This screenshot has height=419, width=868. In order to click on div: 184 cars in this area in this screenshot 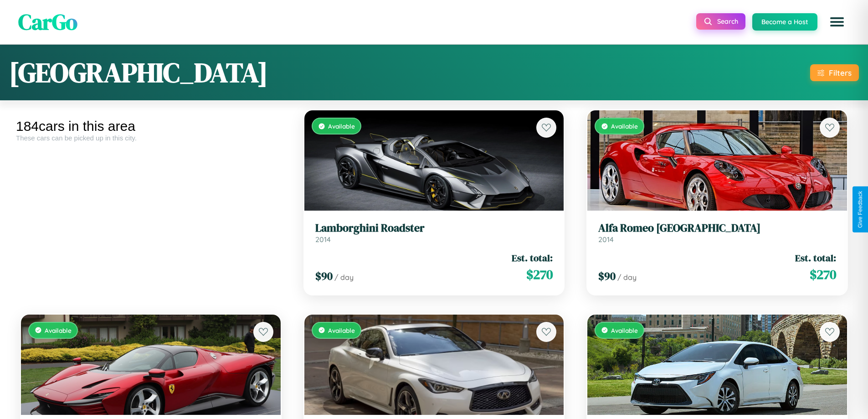, I will do `click(151, 126)`.